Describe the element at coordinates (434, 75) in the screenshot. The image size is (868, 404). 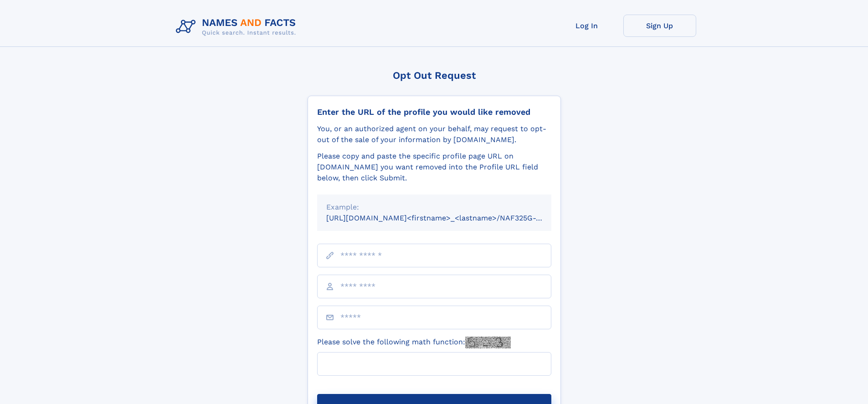
I see `div: Opt Out Request` at that location.